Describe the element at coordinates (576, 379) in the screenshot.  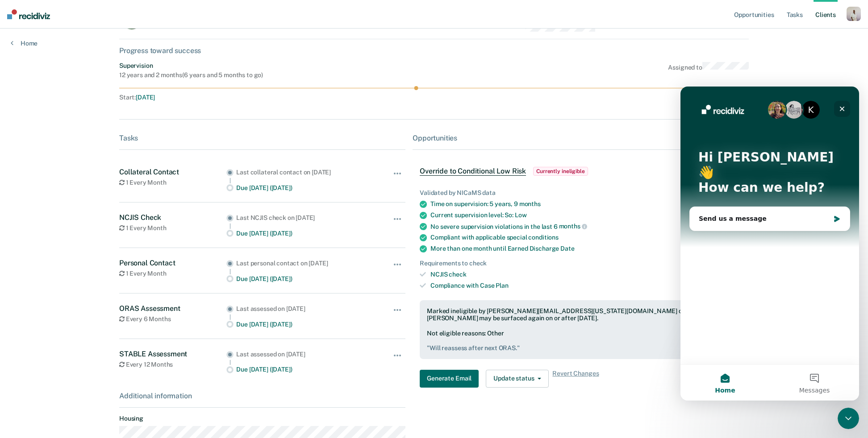
I see `span: Revert Changes` at that location.